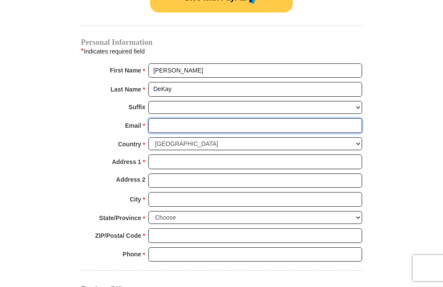  I want to click on strong: Address 2, so click(131, 180).